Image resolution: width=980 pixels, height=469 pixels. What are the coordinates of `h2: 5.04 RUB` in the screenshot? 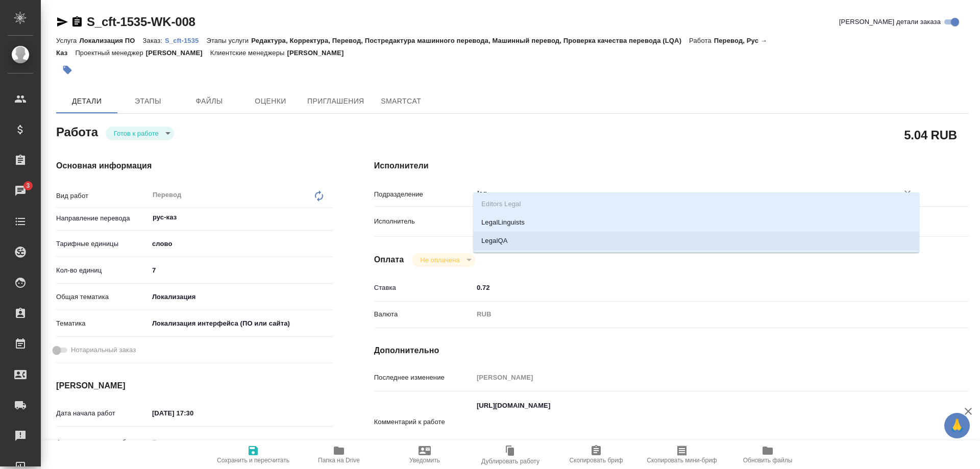 It's located at (930, 135).